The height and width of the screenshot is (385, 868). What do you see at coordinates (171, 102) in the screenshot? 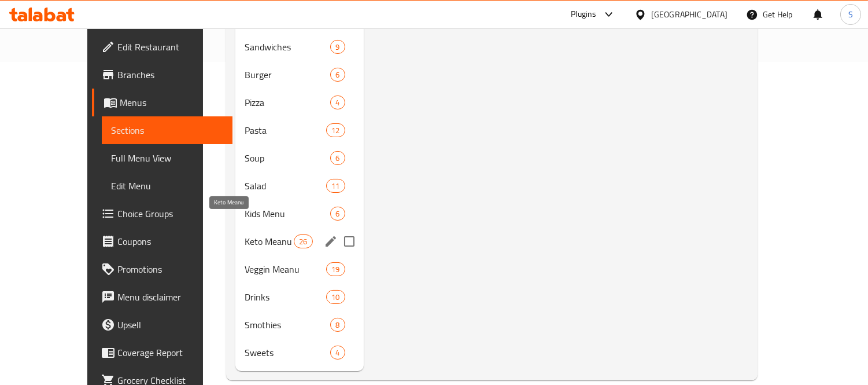
I see `span: Menus` at bounding box center [171, 102].